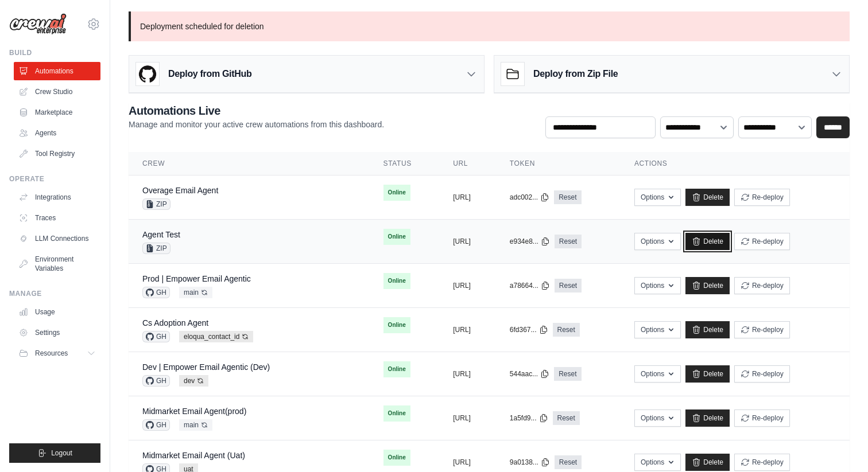 This screenshot has height=472, width=868. What do you see at coordinates (194, 411) in the screenshot?
I see `a: Midmarket Email Agent(prod)` at bounding box center [194, 411].